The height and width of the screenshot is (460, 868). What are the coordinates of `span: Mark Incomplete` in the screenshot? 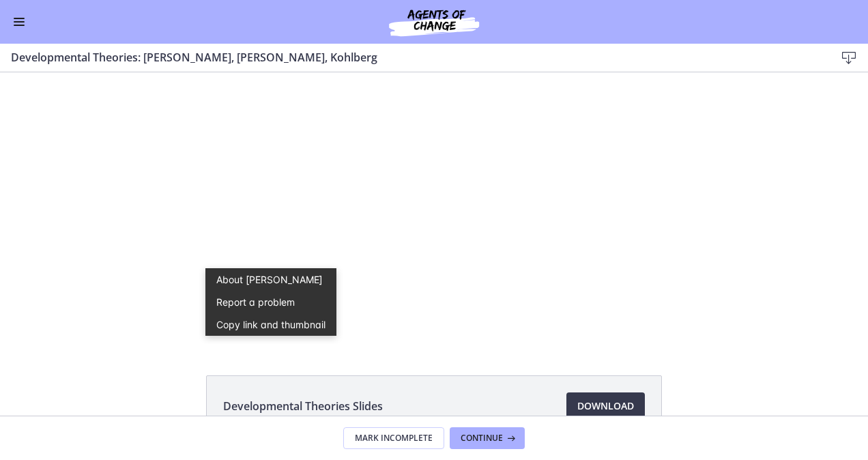 It's located at (394, 438).